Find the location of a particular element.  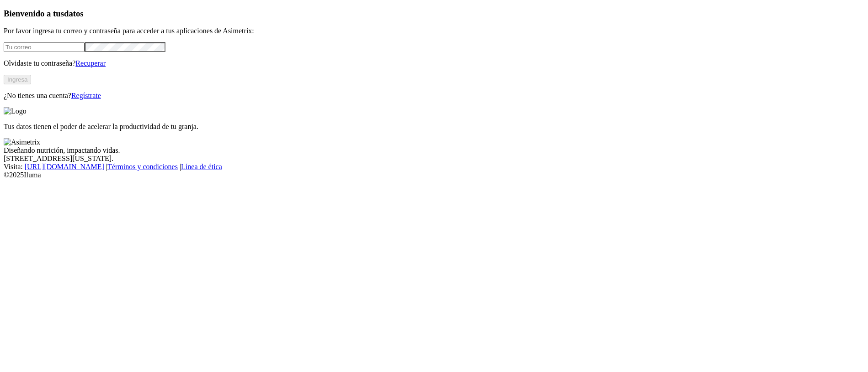

a: Regístrate is located at coordinates (86, 95).